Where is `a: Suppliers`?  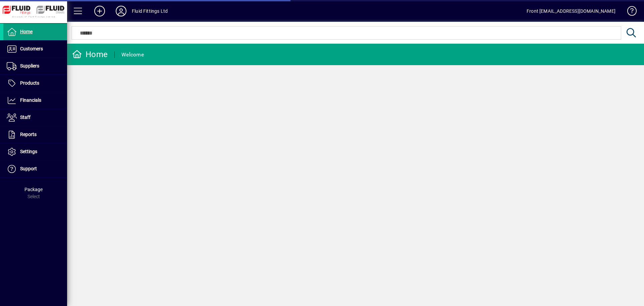
a: Suppliers is located at coordinates (35, 66).